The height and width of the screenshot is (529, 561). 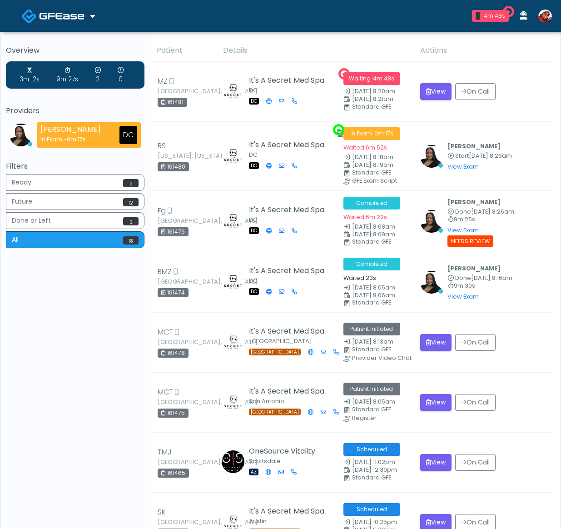 What do you see at coordinates (372, 134) in the screenshot?
I see `span: In Exam ·` at bounding box center [372, 134].